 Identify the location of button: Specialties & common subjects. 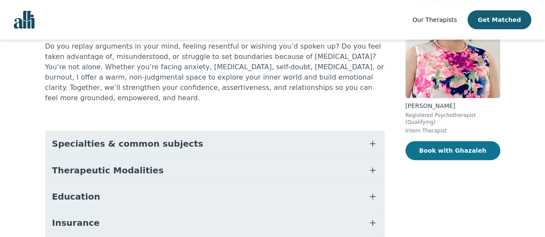
(215, 144).